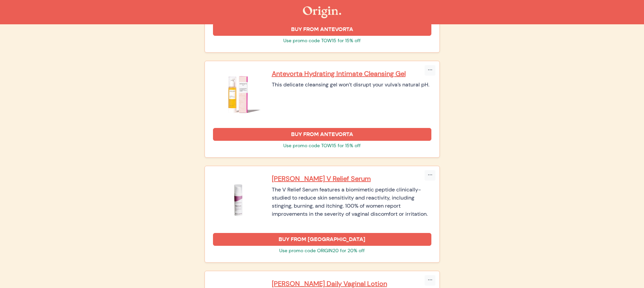  I want to click on img: Antevorta Hydrating Intimate Cleansing Gel, so click(238, 95).